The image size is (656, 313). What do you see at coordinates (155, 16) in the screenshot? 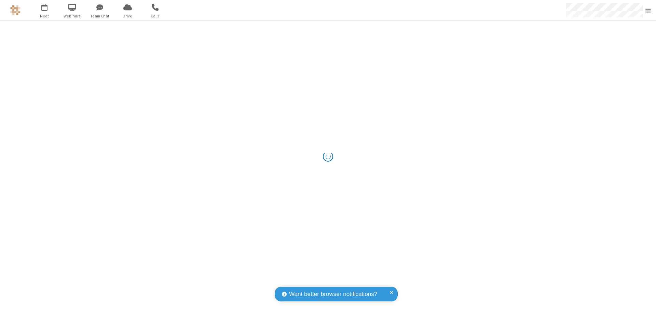
I see `span: Calls` at bounding box center [155, 16].